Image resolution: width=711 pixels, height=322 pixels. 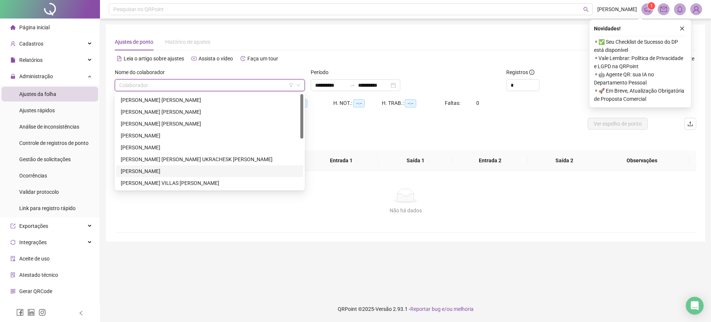 What do you see at coordinates (298, 85) in the screenshot?
I see `span: down` at bounding box center [298, 85].